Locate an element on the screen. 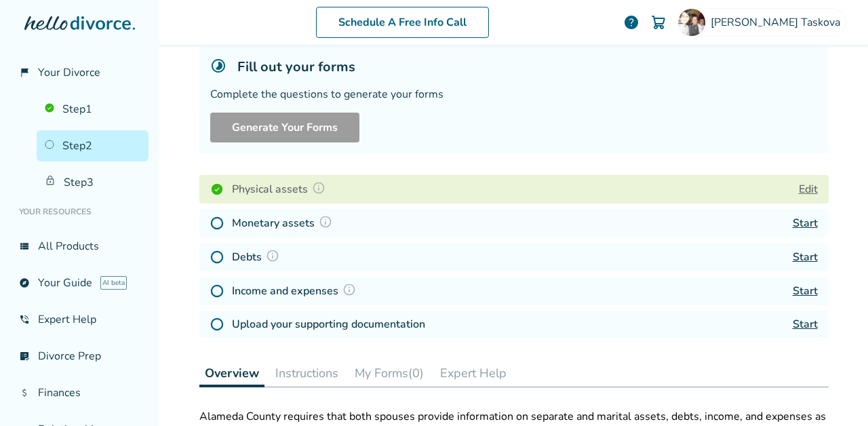  a: Schedule A Free Info Call is located at coordinates (402, 23).